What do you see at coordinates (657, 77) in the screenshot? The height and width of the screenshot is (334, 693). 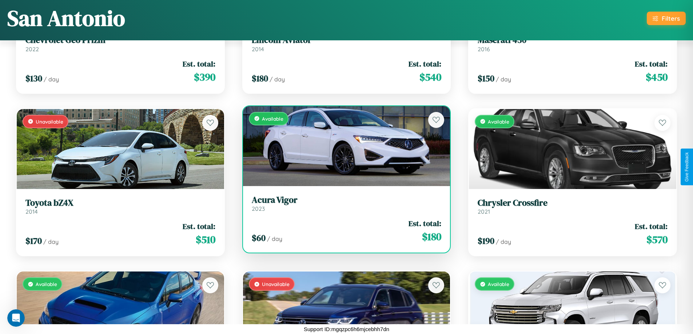 I see `span: $ 450` at bounding box center [657, 77].